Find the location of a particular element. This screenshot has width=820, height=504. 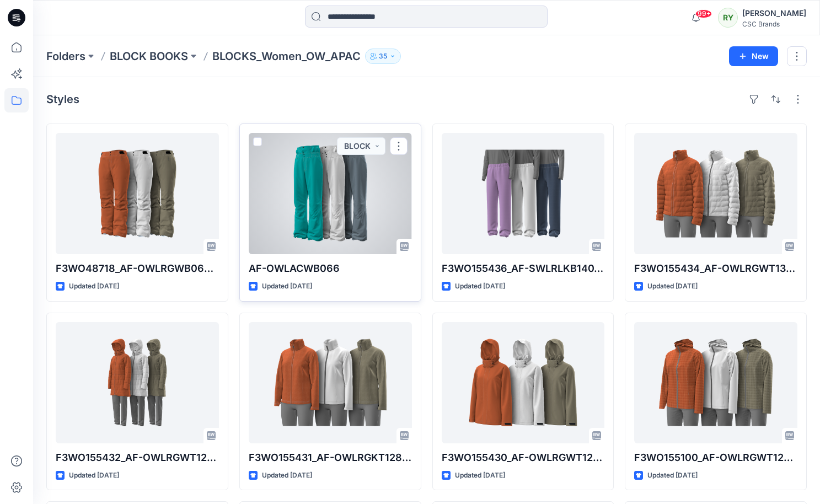

button: 35 is located at coordinates (382, 57).